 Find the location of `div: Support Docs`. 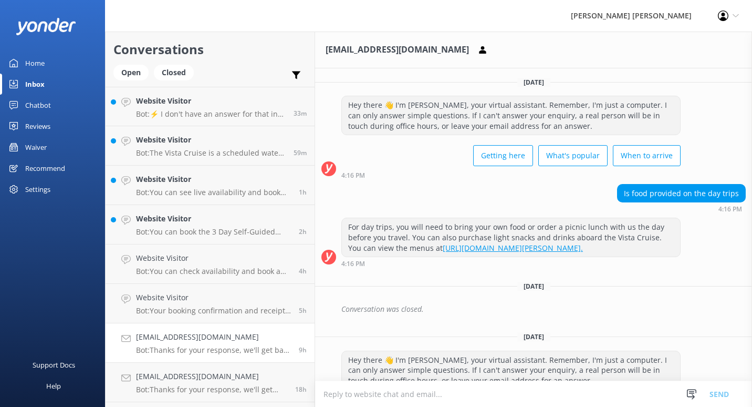

div: Support Docs is located at coordinates (54, 365).